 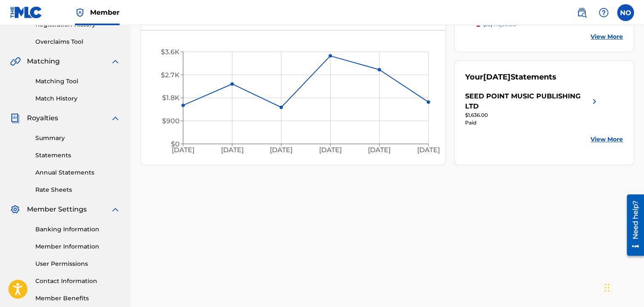 I want to click on a: SEED POINT MUSIC PUBLISHING LTDright chevron icon$1,636.00Paid, so click(x=532, y=109).